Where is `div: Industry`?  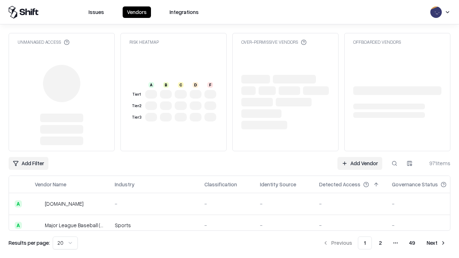
div: Industry is located at coordinates (125, 185).